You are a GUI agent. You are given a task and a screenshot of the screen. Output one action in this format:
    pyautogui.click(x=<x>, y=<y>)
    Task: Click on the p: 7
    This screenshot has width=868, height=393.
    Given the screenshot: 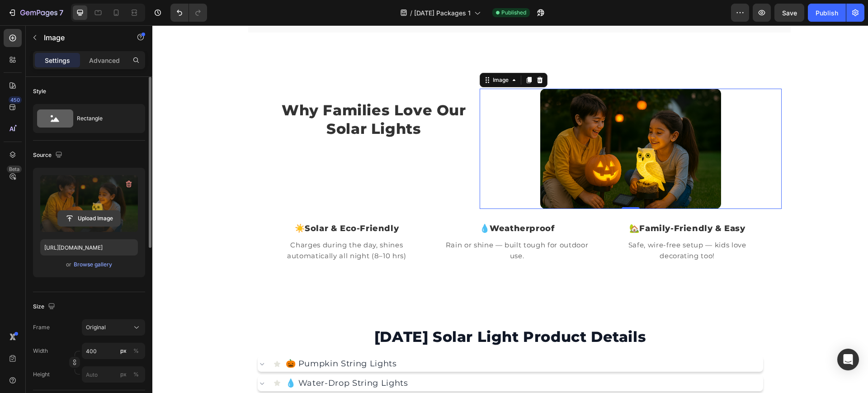 What is the action you would take?
    pyautogui.click(x=61, y=13)
    